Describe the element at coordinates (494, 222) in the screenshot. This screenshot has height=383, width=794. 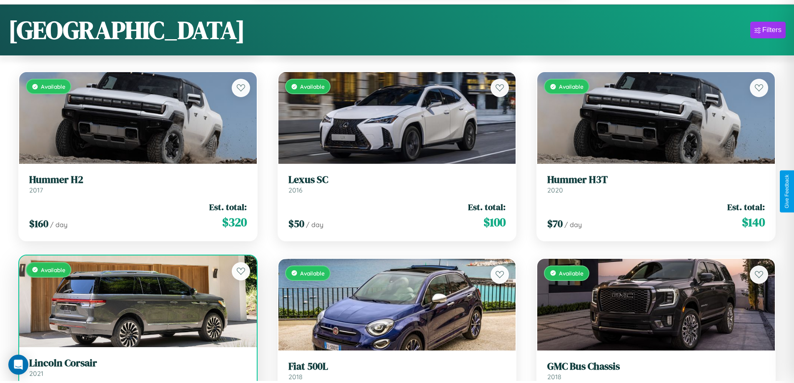
I see `span: $ 100` at that location.